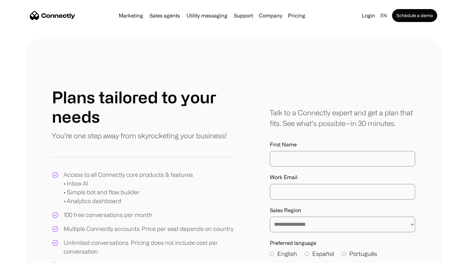 Image resolution: width=467 pixels, height=263 pixels. I want to click on a: Marketing, so click(131, 16).